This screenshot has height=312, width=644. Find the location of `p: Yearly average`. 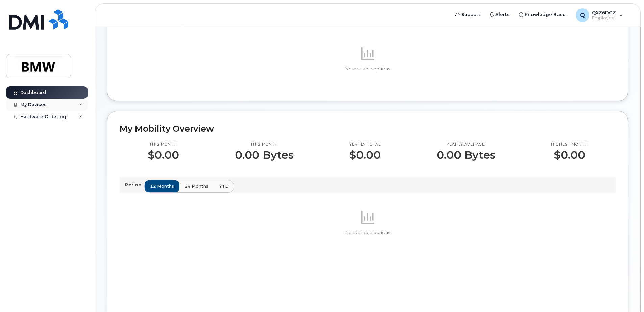

p: Yearly average is located at coordinates (466, 145).